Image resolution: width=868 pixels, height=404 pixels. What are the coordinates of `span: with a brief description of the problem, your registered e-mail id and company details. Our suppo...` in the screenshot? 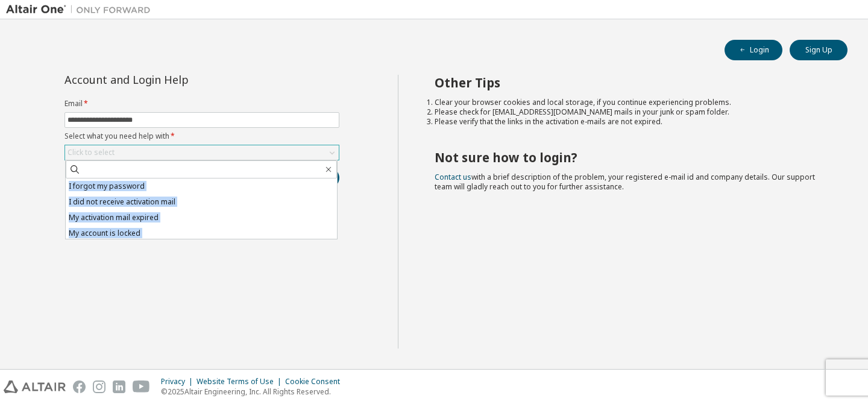 It's located at (624, 182).